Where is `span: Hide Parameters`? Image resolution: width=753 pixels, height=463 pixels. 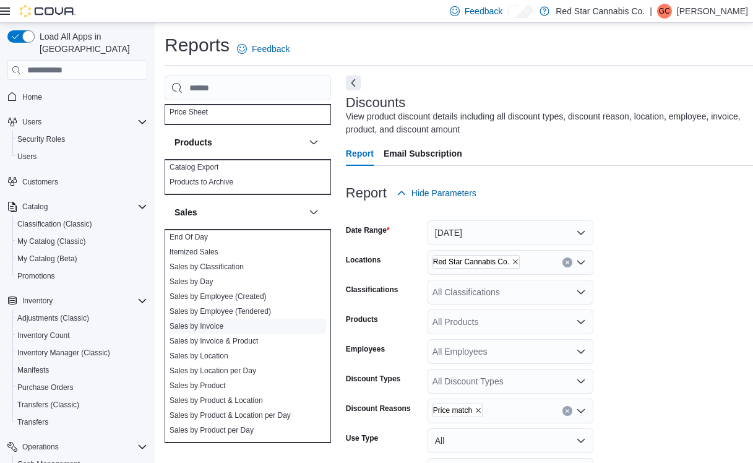
span: Hide Parameters is located at coordinates (444, 193).